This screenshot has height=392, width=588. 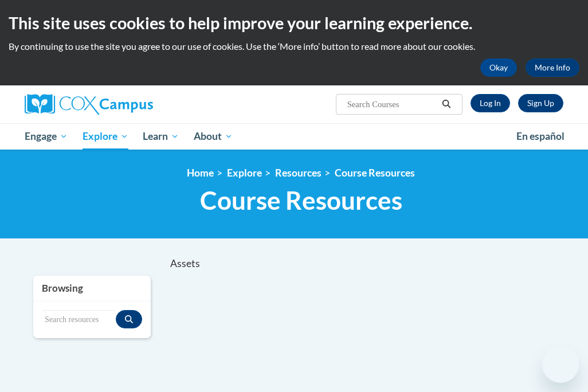 I want to click on span: About, so click(x=213, y=136).